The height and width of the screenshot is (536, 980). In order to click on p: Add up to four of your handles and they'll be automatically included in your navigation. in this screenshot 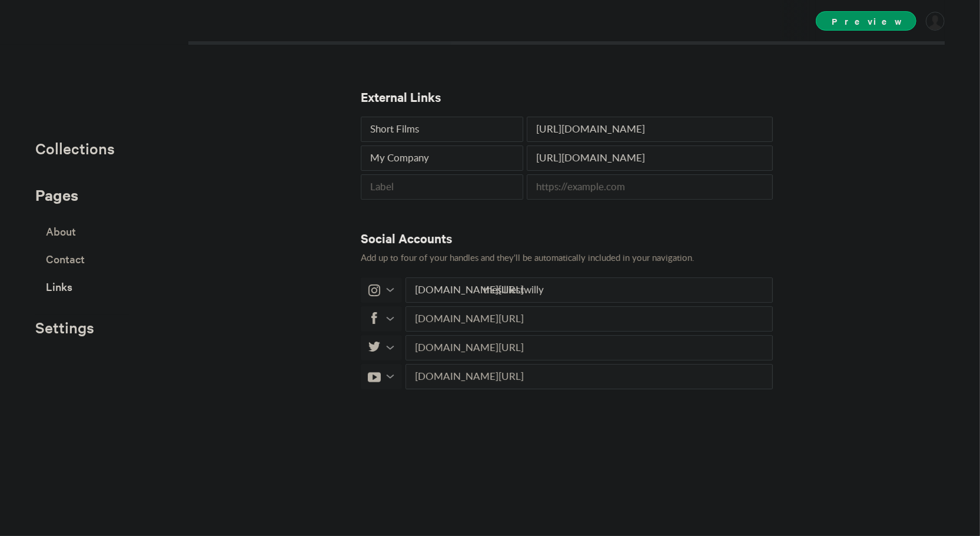, I will do `click(568, 258)`.